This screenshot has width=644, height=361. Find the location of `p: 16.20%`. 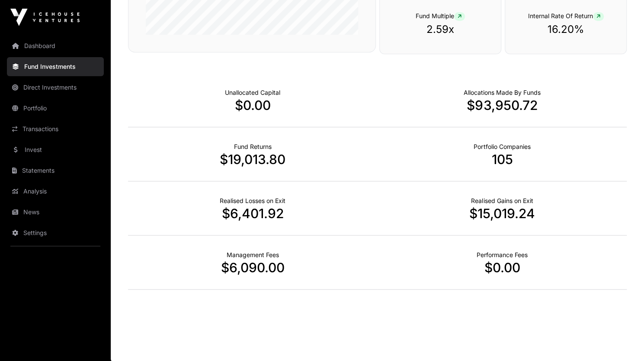

p: 16.20% is located at coordinates (566, 30).